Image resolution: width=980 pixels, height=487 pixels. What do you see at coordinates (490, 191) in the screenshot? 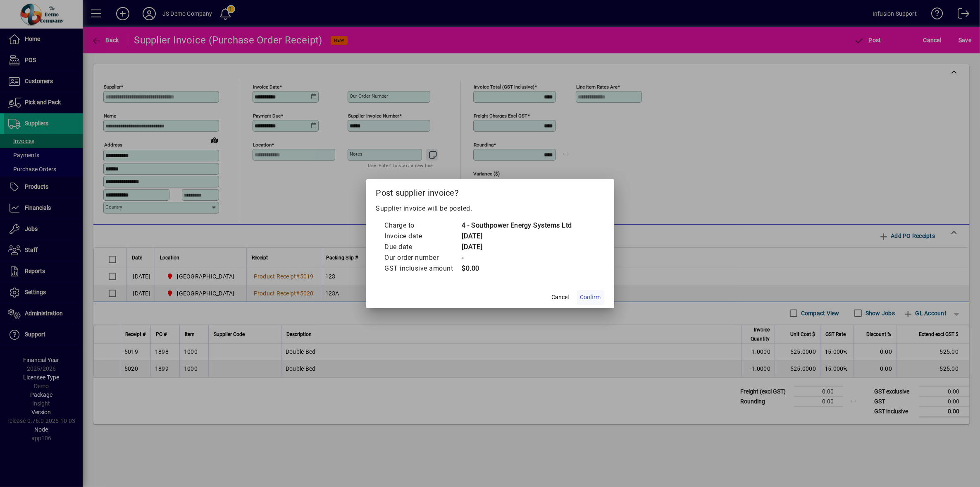
I see `h2: Post supplier invoice?` at bounding box center [490, 191].